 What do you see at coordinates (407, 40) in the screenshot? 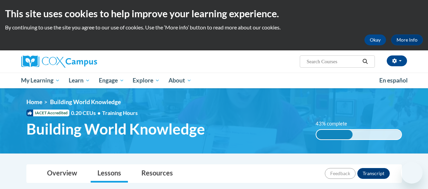
I see `a: More Info` at bounding box center [407, 40].